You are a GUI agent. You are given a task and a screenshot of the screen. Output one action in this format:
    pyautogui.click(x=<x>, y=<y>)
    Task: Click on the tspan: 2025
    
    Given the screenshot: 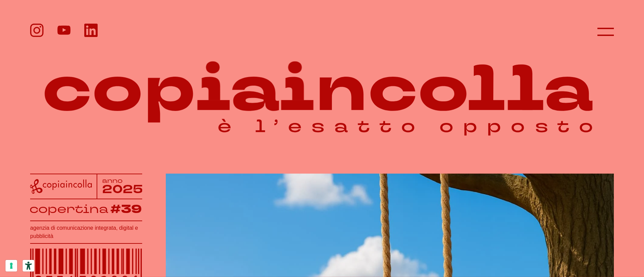 What is the action you would take?
    pyautogui.click(x=122, y=189)
    